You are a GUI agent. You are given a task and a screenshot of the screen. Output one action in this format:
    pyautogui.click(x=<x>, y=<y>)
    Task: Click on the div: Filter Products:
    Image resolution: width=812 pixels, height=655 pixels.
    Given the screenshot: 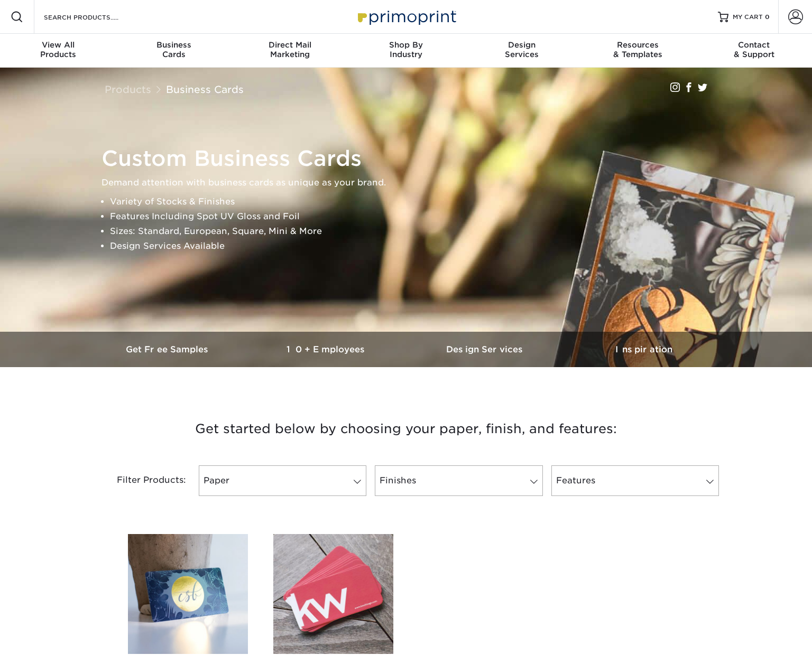 What is the action you would take?
    pyautogui.click(x=141, y=481)
    